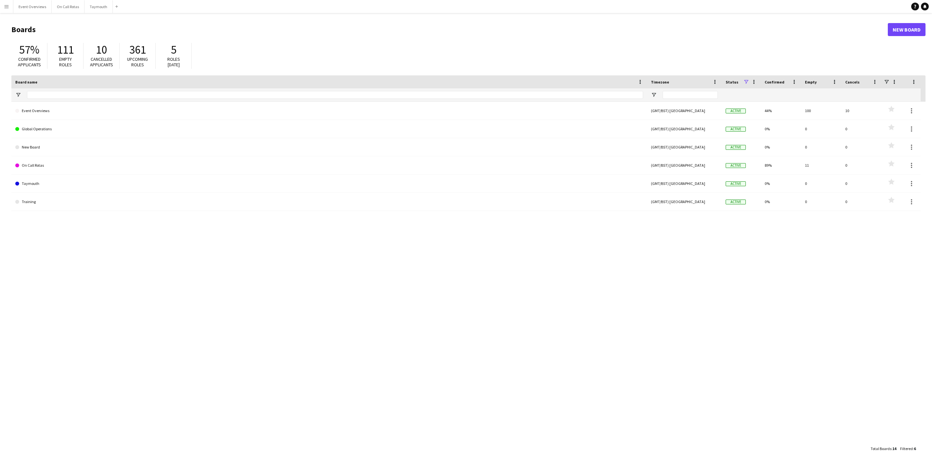 Image resolution: width=932 pixels, height=465 pixels. What do you see at coordinates (852, 82) in the screenshot?
I see `span: Cancels` at bounding box center [852, 82].